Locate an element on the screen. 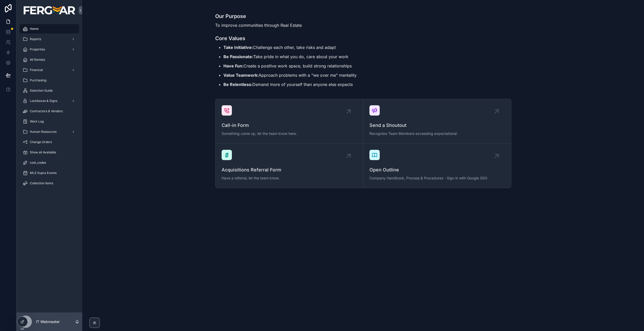  span: Call-in Form is located at coordinates (289, 126).